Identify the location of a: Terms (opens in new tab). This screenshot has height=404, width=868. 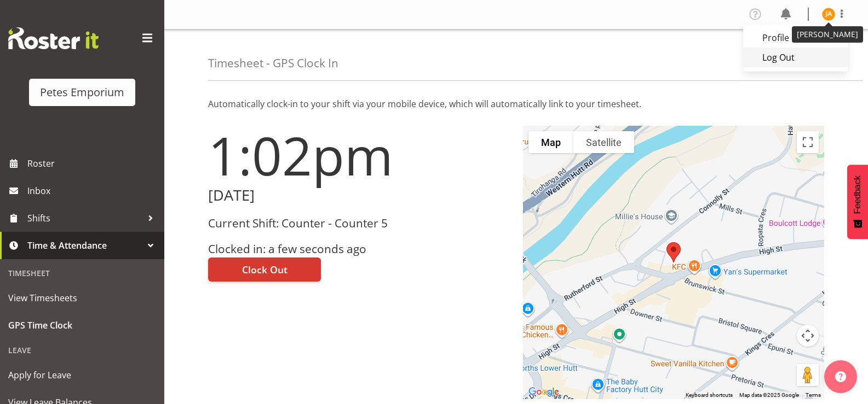
(813, 394).